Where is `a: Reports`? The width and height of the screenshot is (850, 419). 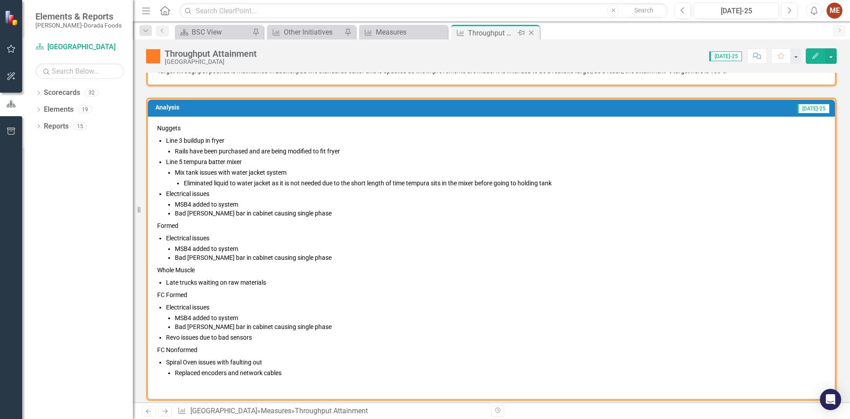 a: Reports is located at coordinates (56, 126).